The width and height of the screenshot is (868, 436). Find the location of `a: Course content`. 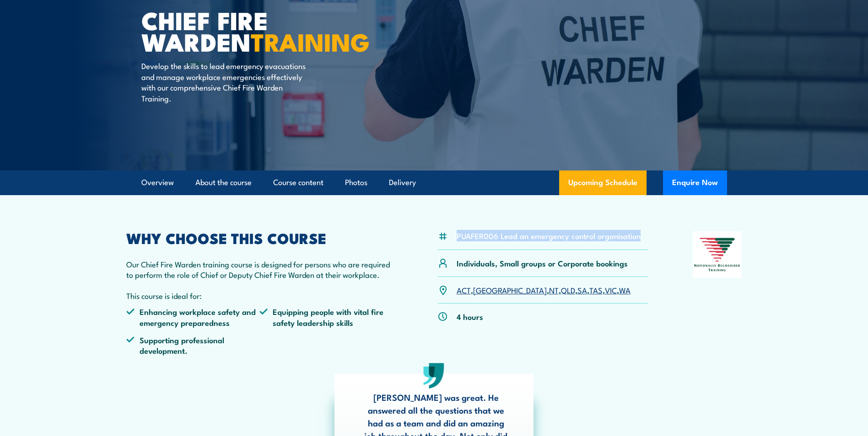

a: Course content is located at coordinates (298, 182).